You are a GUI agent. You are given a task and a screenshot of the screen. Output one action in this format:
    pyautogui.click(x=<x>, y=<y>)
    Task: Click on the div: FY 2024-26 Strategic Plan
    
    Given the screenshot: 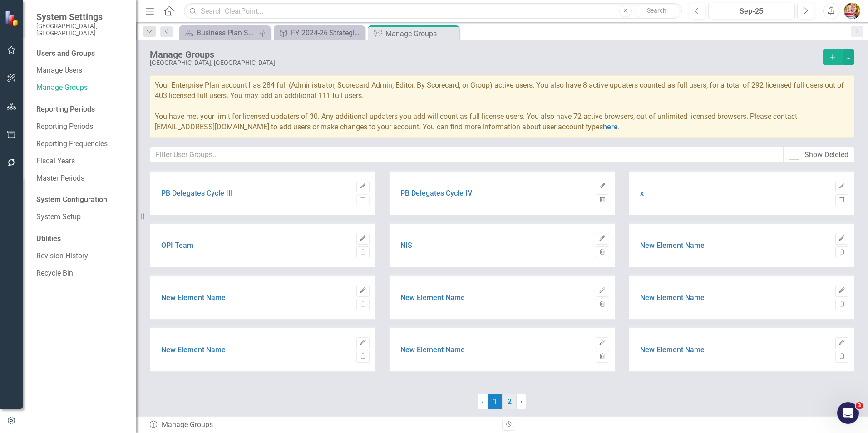 What is the action you would take?
    pyautogui.click(x=326, y=33)
    